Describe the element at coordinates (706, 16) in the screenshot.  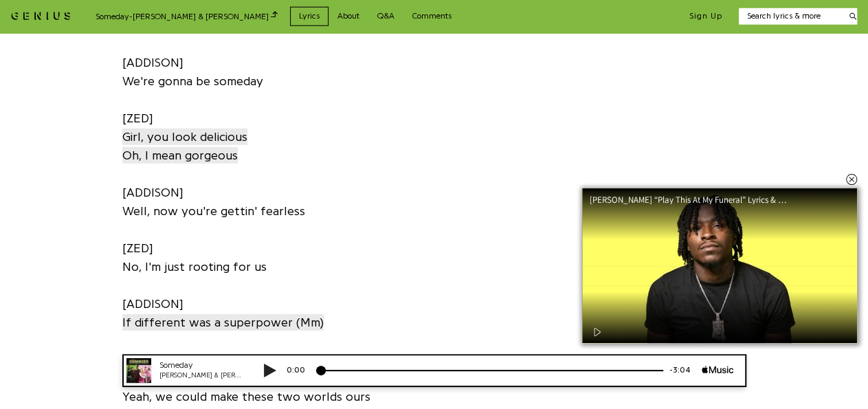
I see `button: Sign Up` at that location.